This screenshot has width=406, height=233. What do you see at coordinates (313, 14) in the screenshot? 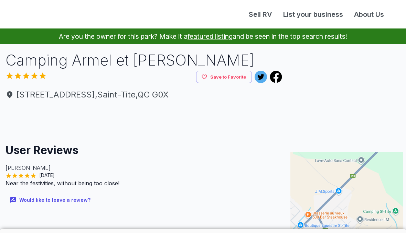
I see `a: List your business` at bounding box center [313, 14].